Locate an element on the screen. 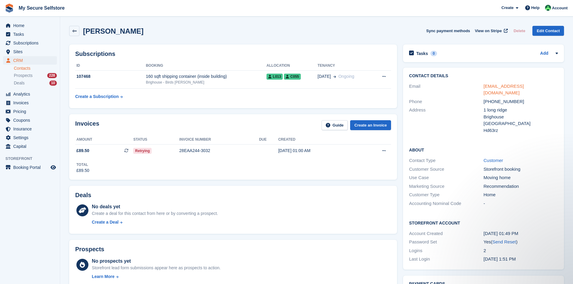 The height and width of the screenshot is (284, 573). h2: Invoices is located at coordinates (87, 125).